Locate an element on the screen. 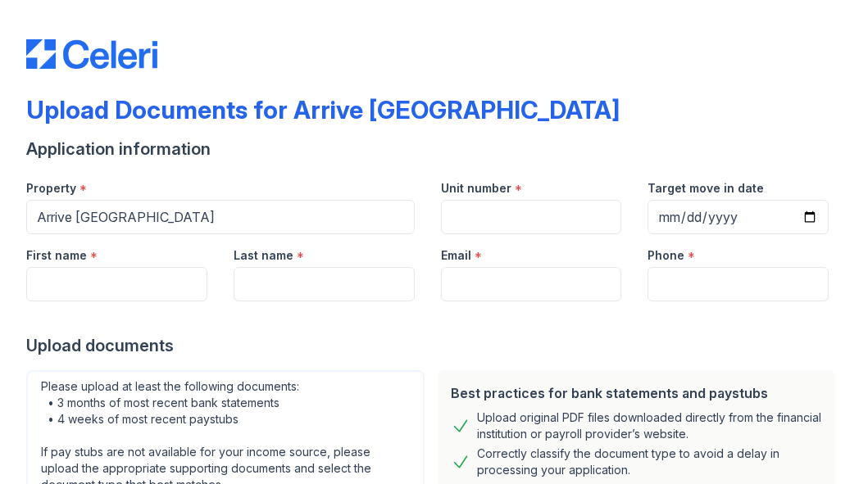 This screenshot has width=868, height=484. div: Upload documents is located at coordinates (434, 346).